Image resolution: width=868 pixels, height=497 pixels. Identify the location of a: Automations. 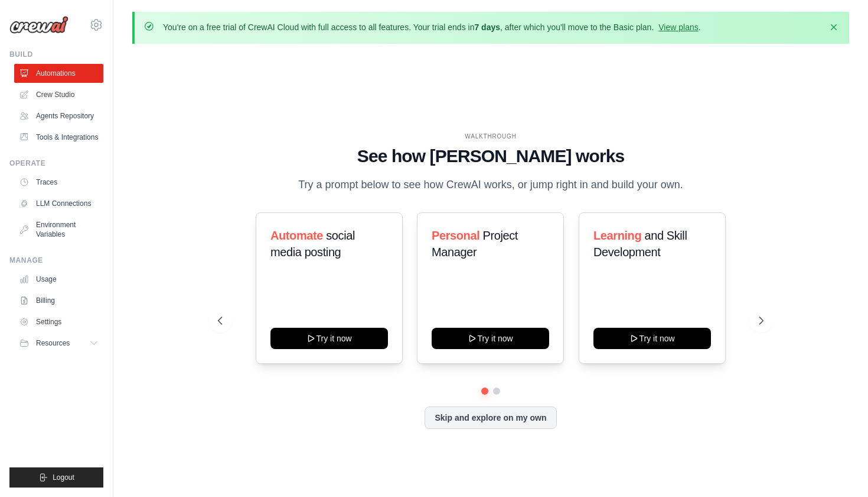
(59, 73).